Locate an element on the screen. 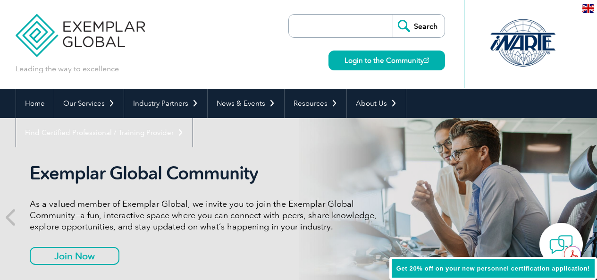 This screenshot has width=597, height=280. p: As a valued member of Exemplar Global, we invite you to join the Exemplar Global Community—a fun,... is located at coordinates (207, 215).